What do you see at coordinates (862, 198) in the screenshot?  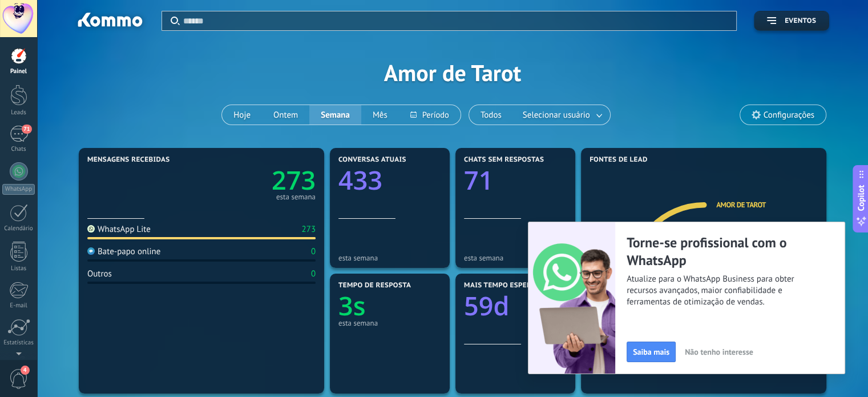 I see `span: Copilot` at bounding box center [862, 198].